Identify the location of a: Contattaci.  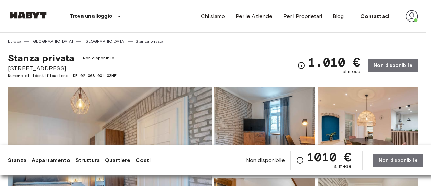
(375, 16).